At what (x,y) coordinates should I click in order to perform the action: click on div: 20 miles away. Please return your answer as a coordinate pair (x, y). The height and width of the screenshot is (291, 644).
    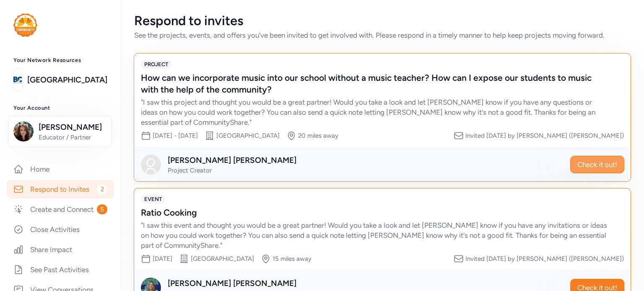
    Looking at the image, I should click on (318, 136).